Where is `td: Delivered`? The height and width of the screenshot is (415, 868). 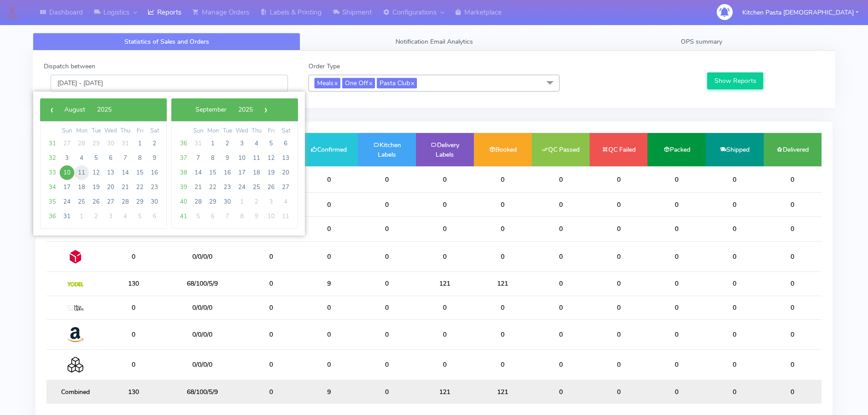
td: Delivered is located at coordinates (792, 149).